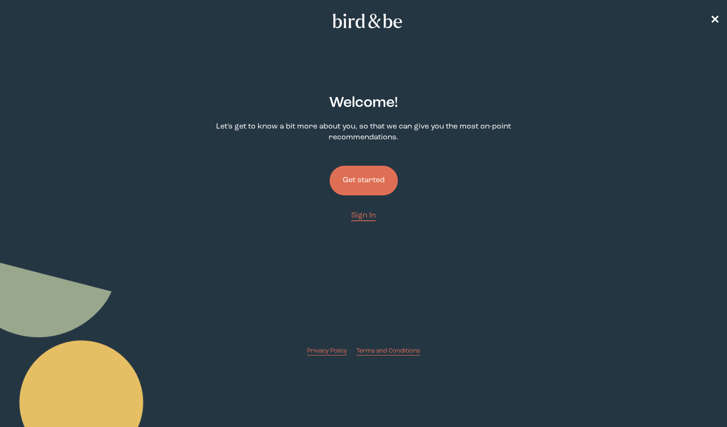  I want to click on button: Get started, so click(364, 180).